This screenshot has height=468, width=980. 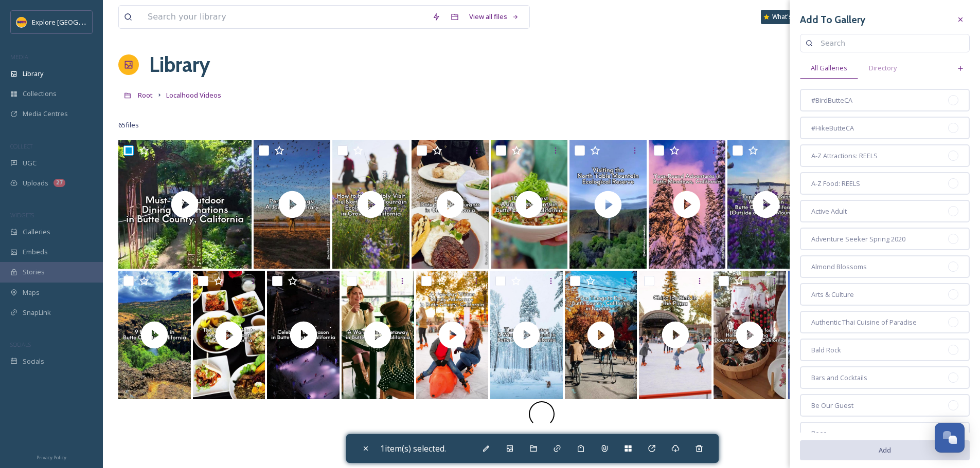 I want to click on a: Library, so click(x=179, y=65).